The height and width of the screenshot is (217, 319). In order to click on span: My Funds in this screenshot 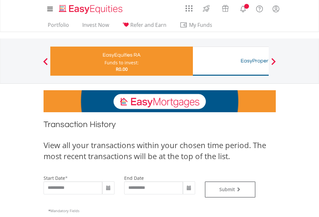, I will do `click(201, 25)`.